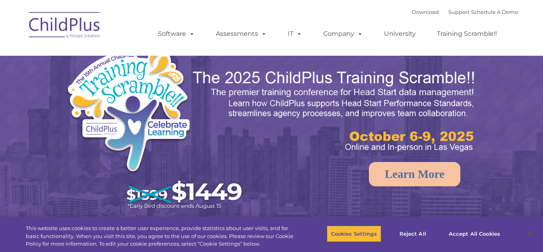 This screenshot has height=252, width=543. I want to click on a: University, so click(400, 34).